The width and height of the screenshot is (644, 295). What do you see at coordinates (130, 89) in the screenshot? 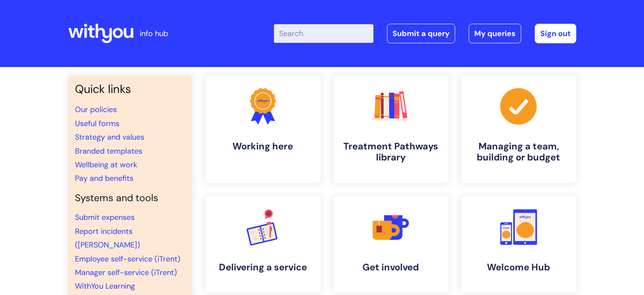
I see `h3: Quick links` at bounding box center [130, 89].